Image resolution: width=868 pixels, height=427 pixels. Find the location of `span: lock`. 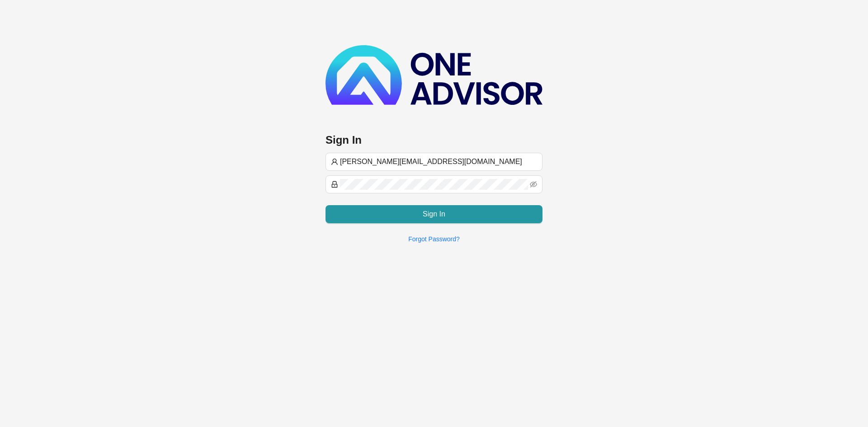

span: lock is located at coordinates (335, 184).